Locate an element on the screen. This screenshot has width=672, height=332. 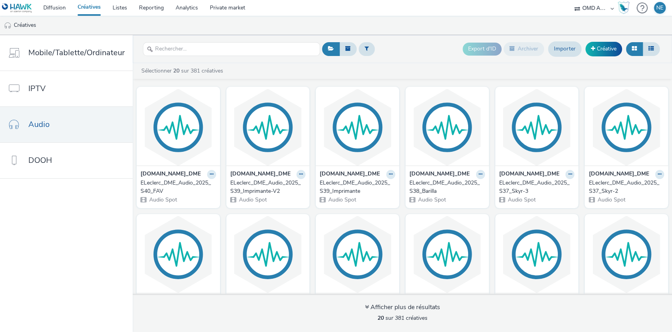
div: NE is located at coordinates (660, 8).